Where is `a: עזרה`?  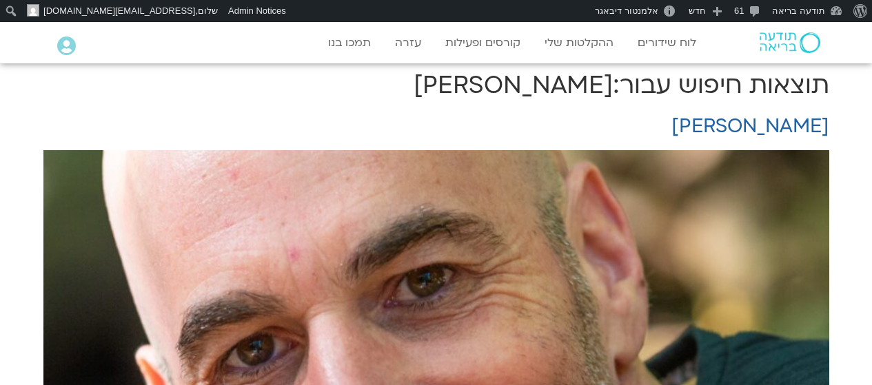
a: עזרה is located at coordinates (408, 43).